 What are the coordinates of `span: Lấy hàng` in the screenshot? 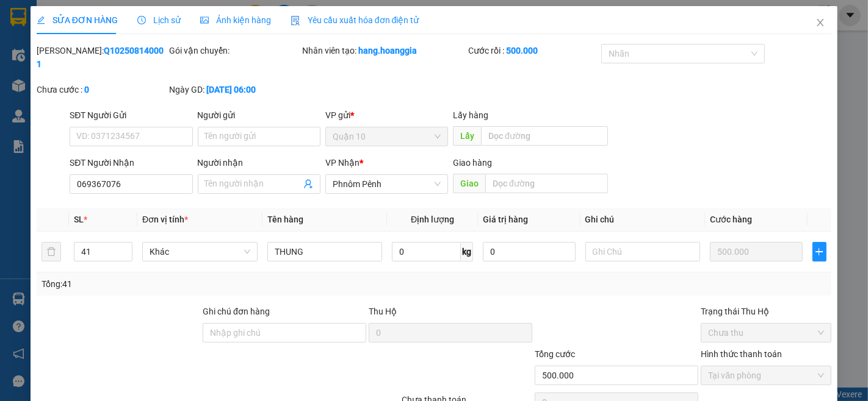 It's located at (471, 115).